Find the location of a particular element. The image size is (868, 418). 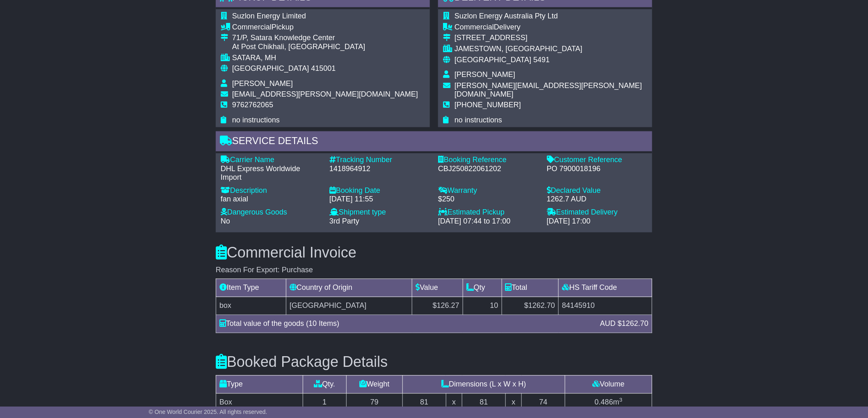

div: PO 7900018196 is located at coordinates (597, 170).